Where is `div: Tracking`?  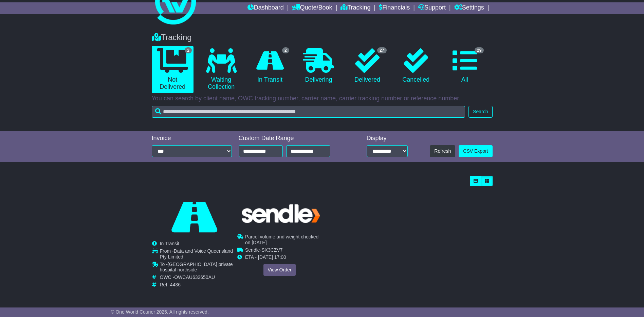 div: Tracking is located at coordinates (322, 37).